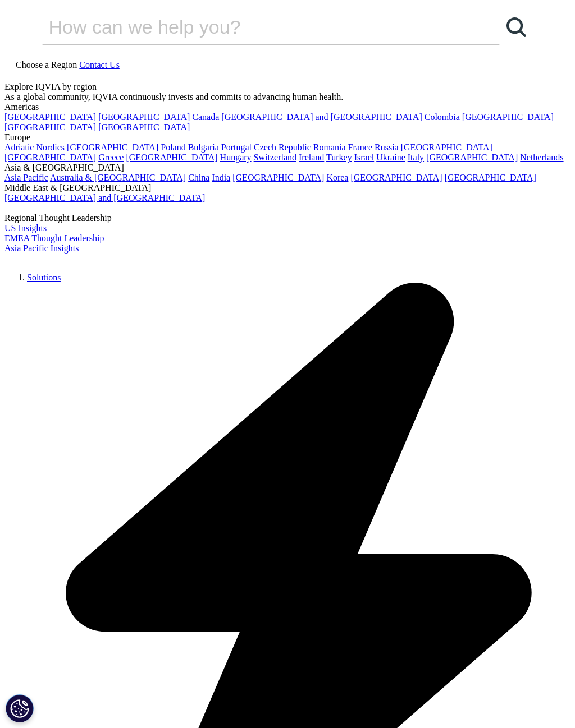 The image size is (575, 728). What do you see at coordinates (25, 228) in the screenshot?
I see `span: US Insights` at bounding box center [25, 228].